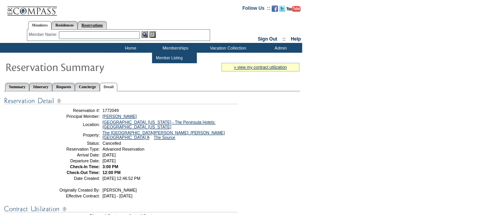 The width and height of the screenshot is (493, 215). What do you see at coordinates (267, 39) in the screenshot?
I see `a: Sign Out` at bounding box center [267, 39].